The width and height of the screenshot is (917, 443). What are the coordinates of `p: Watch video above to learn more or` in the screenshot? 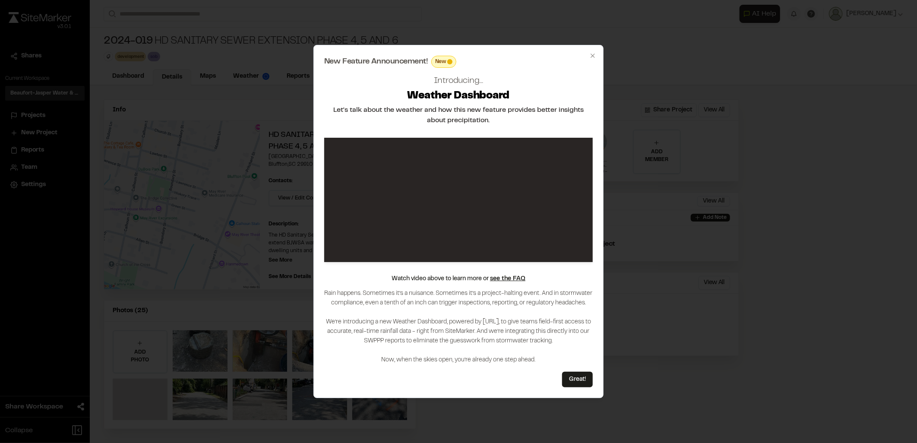 It's located at (459, 279).